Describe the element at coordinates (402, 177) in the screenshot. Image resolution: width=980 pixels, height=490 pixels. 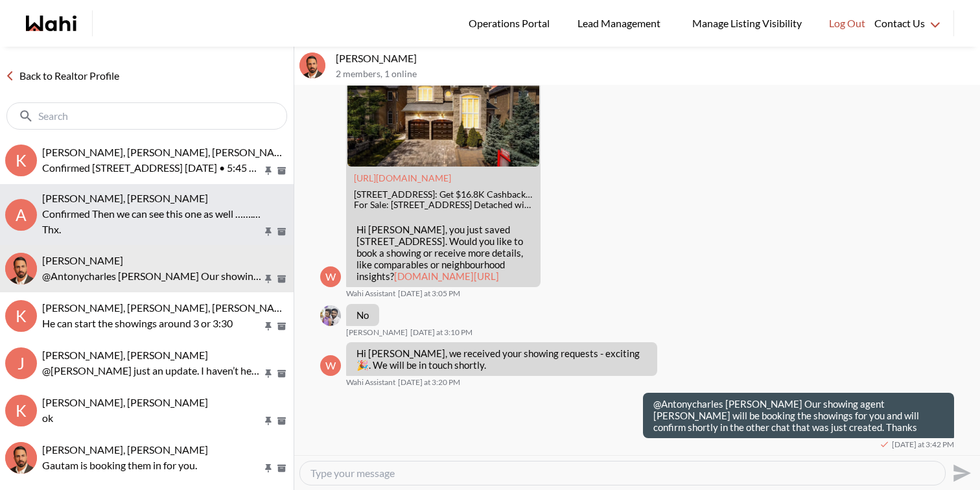
I see `a: Attachment` at that location.